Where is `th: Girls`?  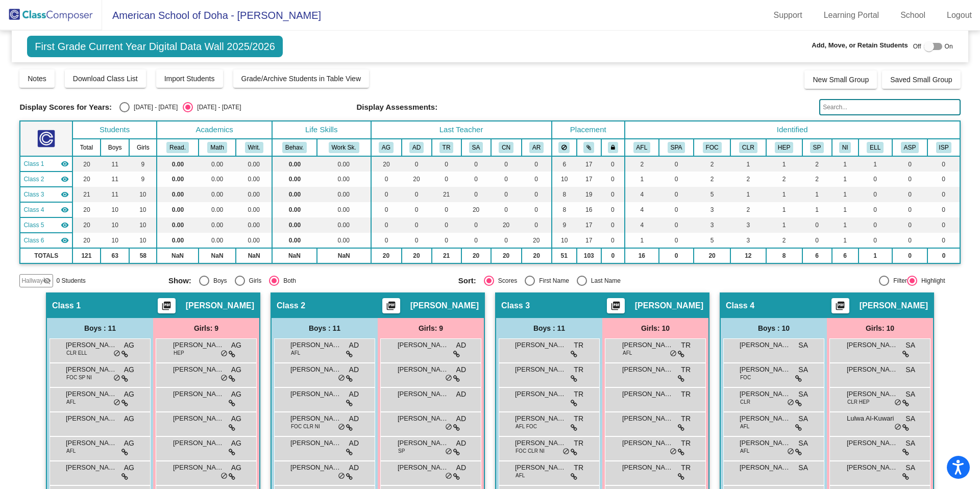 th: Girls is located at coordinates (143, 147).